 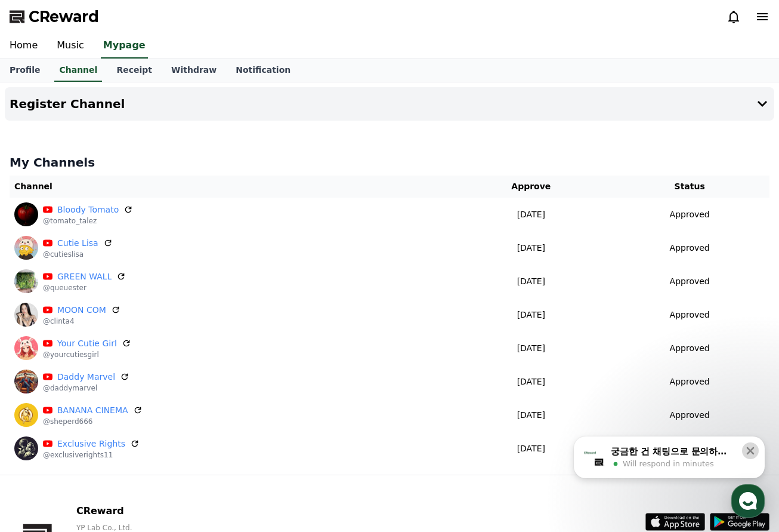 What do you see at coordinates (264, 70) in the screenshot?
I see `a: Notification` at bounding box center [264, 70].